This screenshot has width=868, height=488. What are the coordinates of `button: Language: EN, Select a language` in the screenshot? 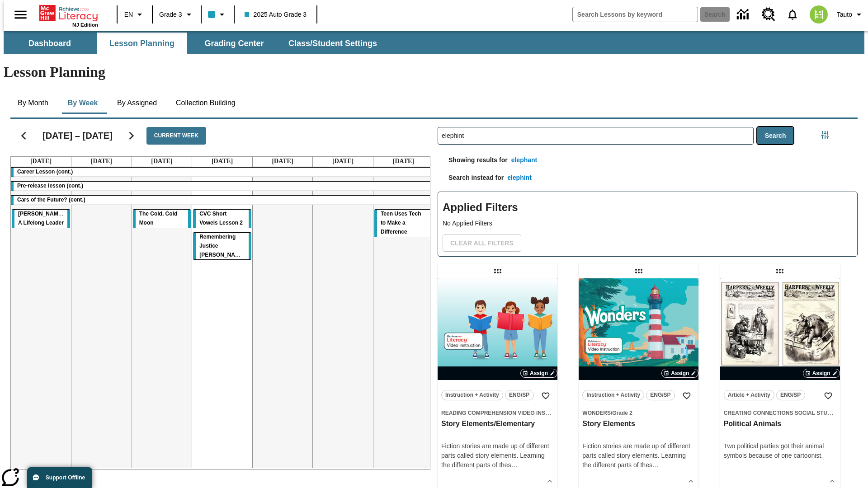 It's located at (134, 15).